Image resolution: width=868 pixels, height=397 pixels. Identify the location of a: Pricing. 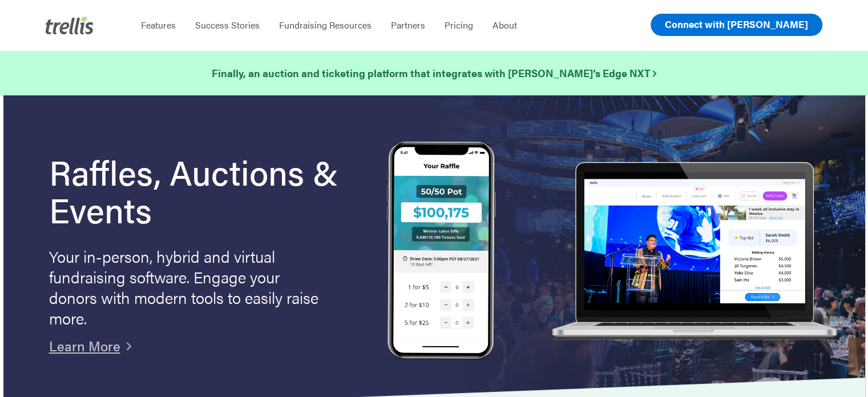
(459, 25).